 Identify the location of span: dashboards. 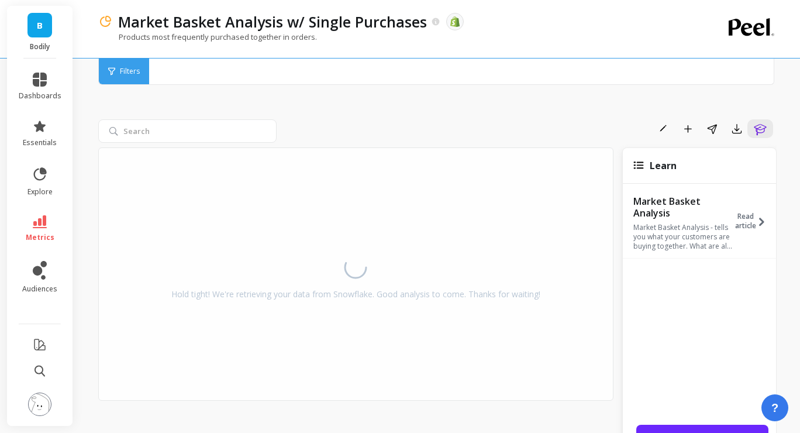
(40, 96).